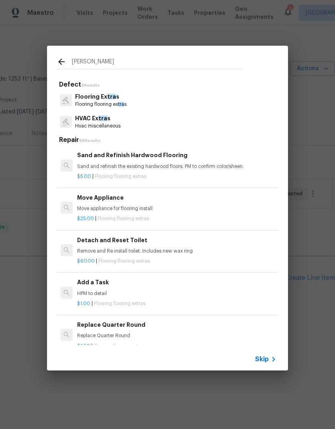 This screenshot has height=429, width=335. What do you see at coordinates (83, 346) in the screenshot?
I see `span: $1.50` at bounding box center [83, 346].